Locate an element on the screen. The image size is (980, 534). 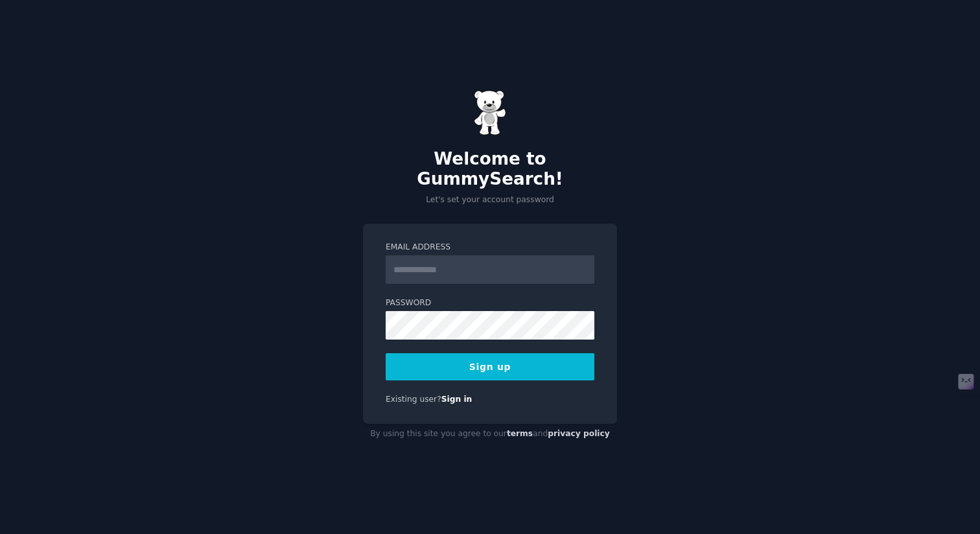
span: Existing user? is located at coordinates (414, 399).